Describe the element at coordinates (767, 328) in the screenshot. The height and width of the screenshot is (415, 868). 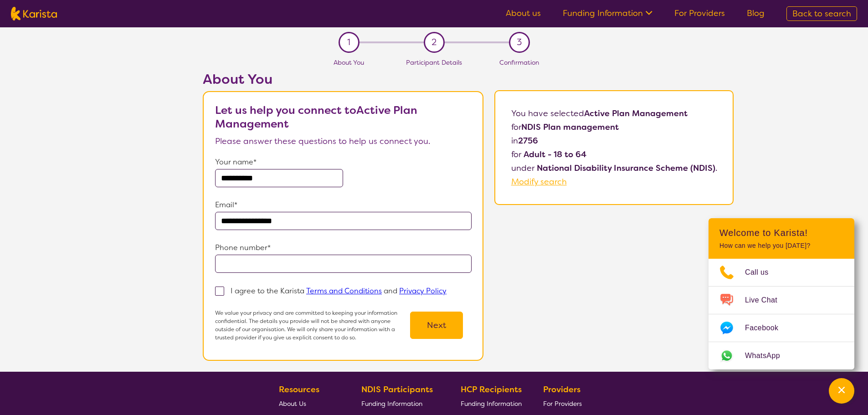
I see `span: Facebook` at that location.